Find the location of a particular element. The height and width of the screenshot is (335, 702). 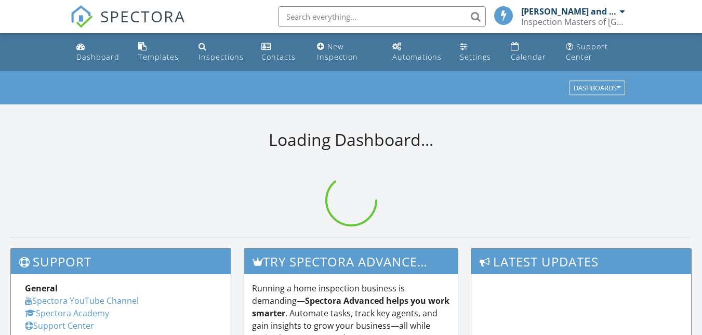

div: Automations is located at coordinates (417, 57).